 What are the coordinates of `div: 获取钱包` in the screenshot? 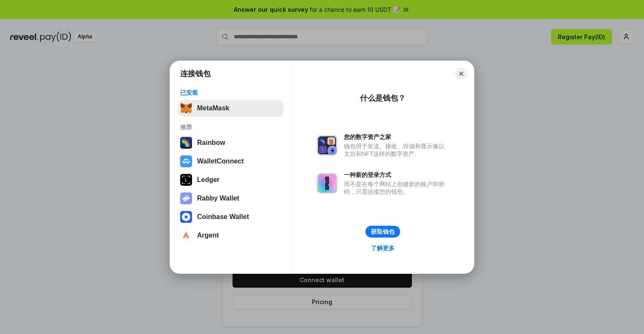 It's located at (383, 232).